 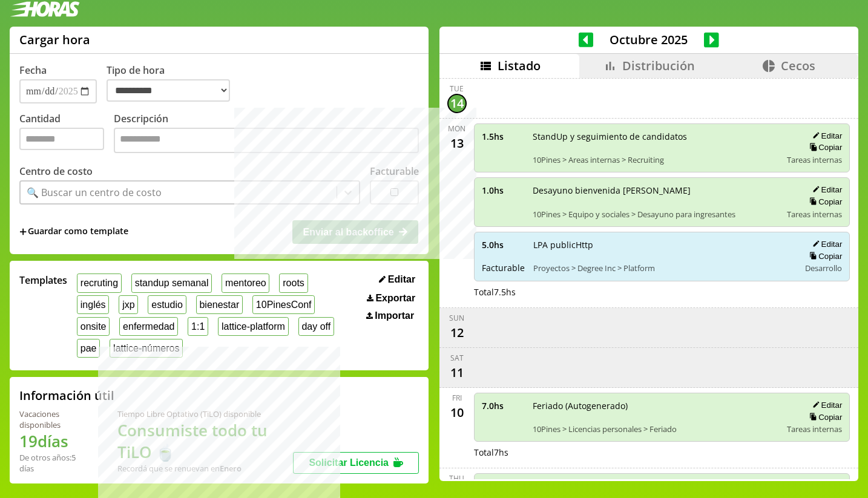 I want to click on label: Facturable, so click(x=394, y=171).